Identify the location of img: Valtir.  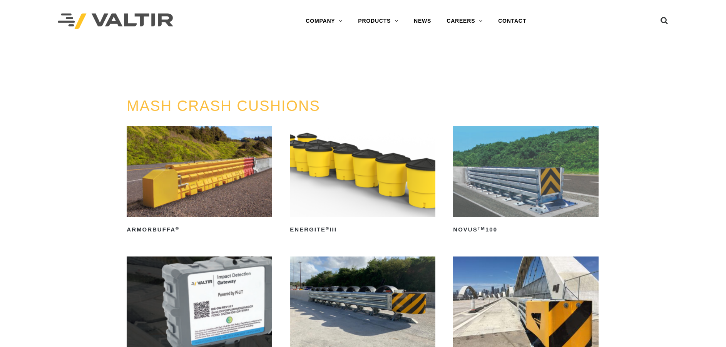
(116, 21).